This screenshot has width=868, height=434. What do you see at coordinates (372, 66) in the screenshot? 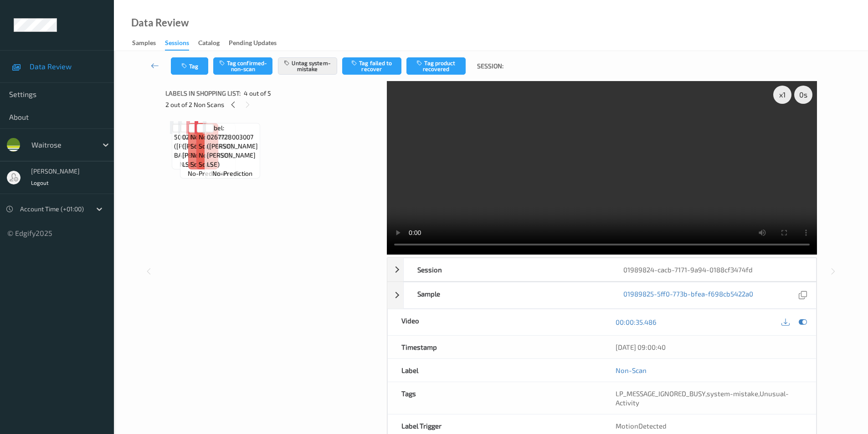
I see `button: Tag failed to recover` at bounding box center [372, 66].